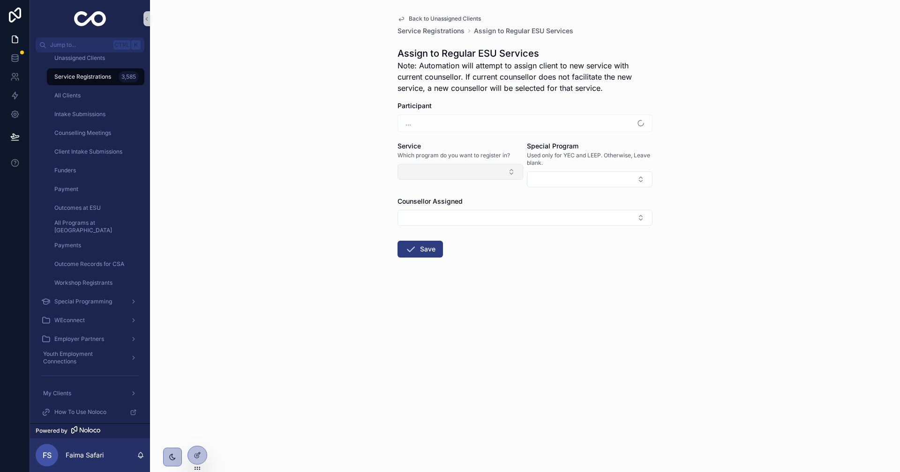  What do you see at coordinates (80, 114) in the screenshot?
I see `span: Intake Submissions` at bounding box center [80, 114].